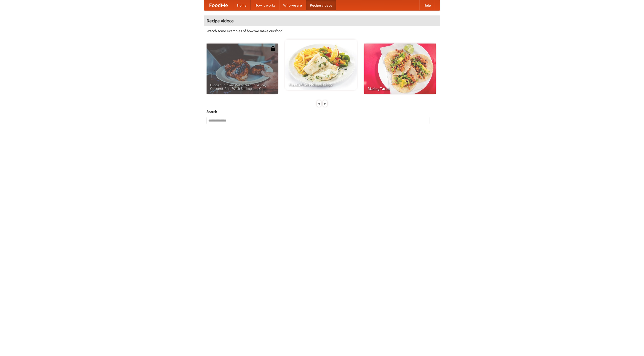  I want to click on span: French Fries Fish and Chips, so click(321, 85).